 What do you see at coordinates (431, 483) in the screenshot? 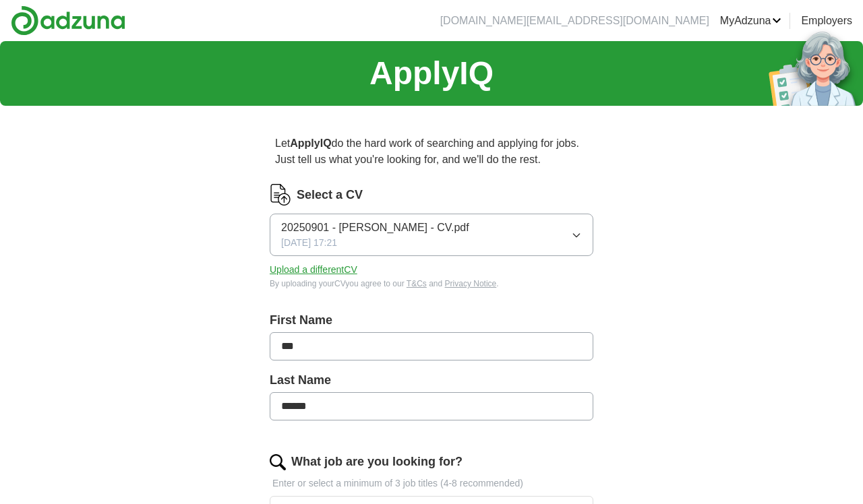
I see `p: Enter or select a minimum of 3 job titles (4-8 recommended)` at bounding box center [431, 483].